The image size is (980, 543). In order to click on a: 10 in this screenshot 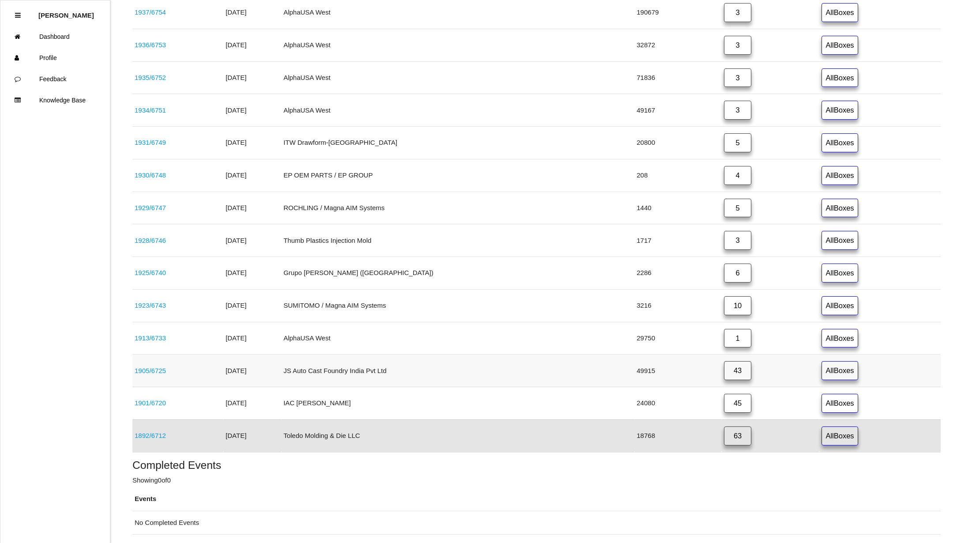, I will do `click(738, 306)`.